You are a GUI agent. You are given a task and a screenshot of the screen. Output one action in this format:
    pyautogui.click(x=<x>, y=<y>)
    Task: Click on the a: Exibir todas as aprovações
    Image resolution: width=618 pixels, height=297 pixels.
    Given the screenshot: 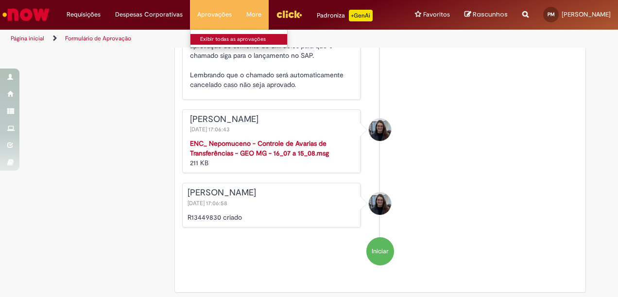 What is the action you would take?
    pyautogui.click(x=244, y=39)
    